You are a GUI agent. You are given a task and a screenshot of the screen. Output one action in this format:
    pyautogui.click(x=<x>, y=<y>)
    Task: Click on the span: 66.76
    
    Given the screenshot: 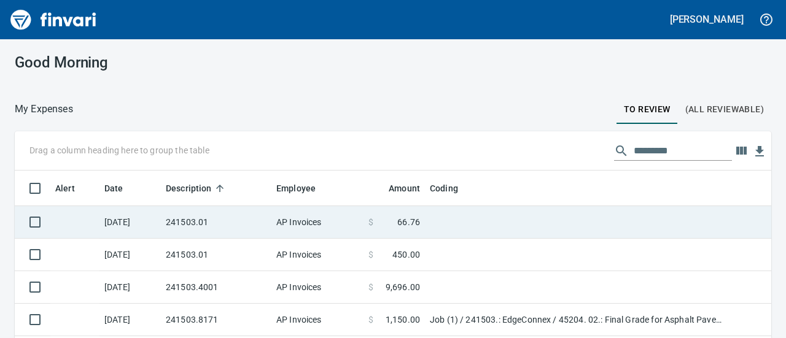 What is the action you would take?
    pyautogui.click(x=408, y=222)
    